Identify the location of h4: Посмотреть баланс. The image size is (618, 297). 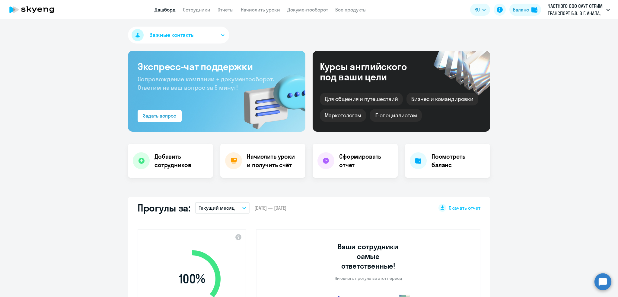
(458, 161).